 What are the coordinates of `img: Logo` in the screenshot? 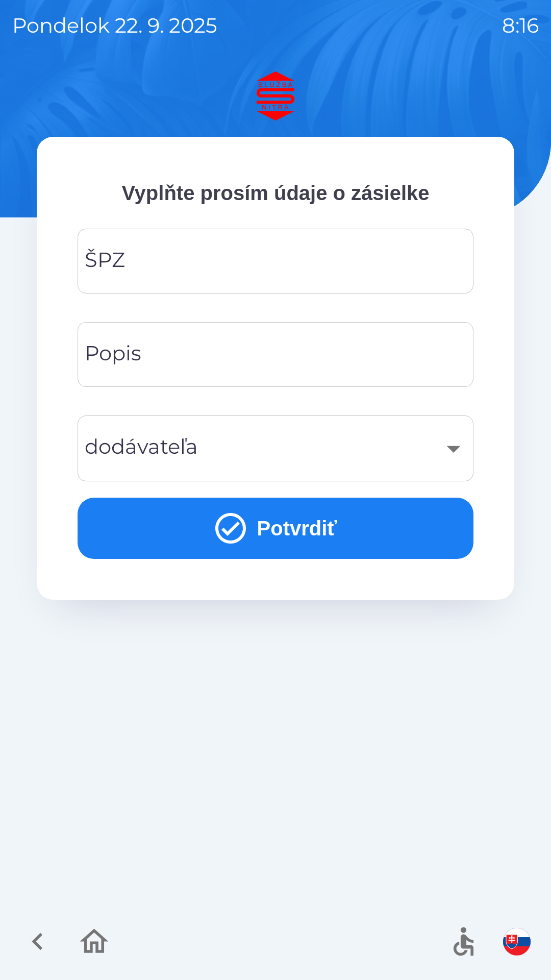 It's located at (276, 96).